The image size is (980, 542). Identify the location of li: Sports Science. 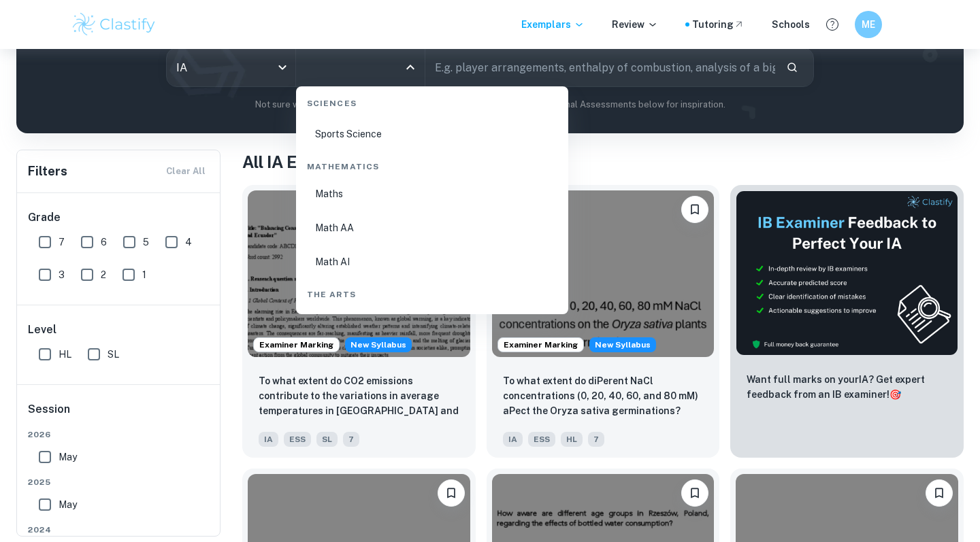
(432, 134).